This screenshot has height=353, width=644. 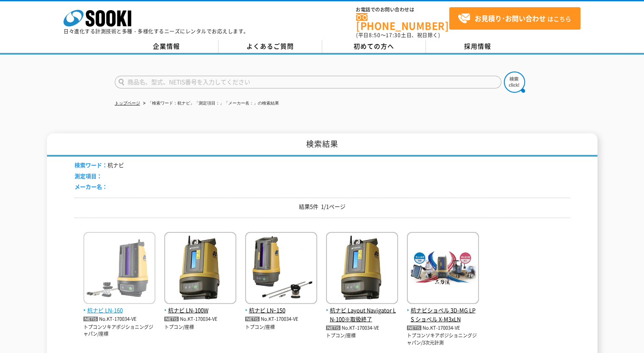 What do you see at coordinates (515, 18) in the screenshot?
I see `a: お見積り･お問い合わせはこちら` at bounding box center [515, 18].